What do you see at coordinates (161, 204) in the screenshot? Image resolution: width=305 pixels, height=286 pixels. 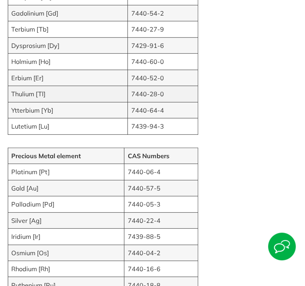 I see `td: 7440-05-3` at bounding box center [161, 204].